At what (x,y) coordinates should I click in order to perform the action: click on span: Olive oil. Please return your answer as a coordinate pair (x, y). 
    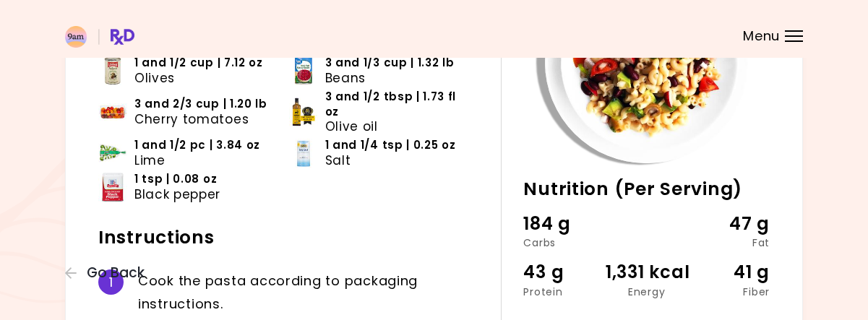
    Looking at the image, I should click on (351, 126).